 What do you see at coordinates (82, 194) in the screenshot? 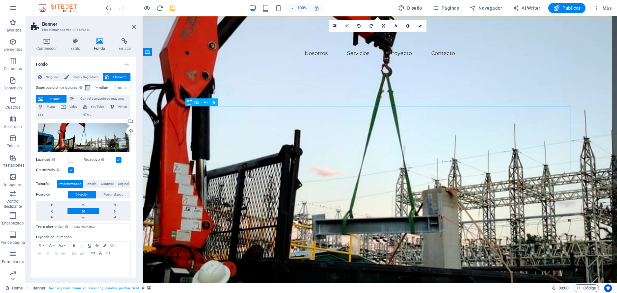
I see `button: Dirección` at bounding box center [82, 194].